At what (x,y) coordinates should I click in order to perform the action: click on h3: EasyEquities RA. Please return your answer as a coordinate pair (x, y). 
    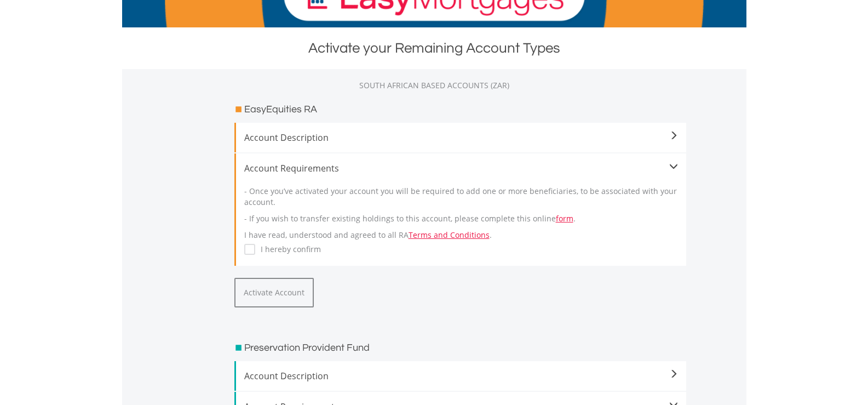
    Looking at the image, I should click on (280, 110).